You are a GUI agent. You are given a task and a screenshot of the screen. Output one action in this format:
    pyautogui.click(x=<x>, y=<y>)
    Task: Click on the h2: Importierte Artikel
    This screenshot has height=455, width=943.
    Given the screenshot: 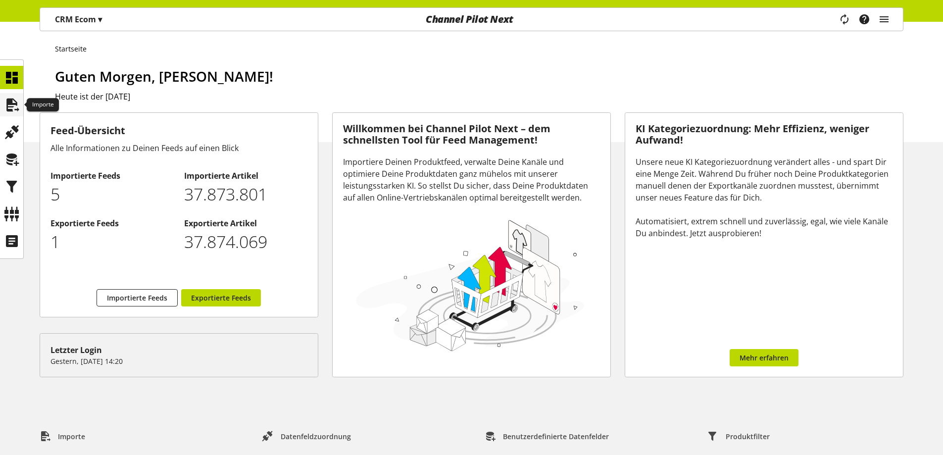 What is the action you would take?
    pyautogui.click(x=246, y=176)
    